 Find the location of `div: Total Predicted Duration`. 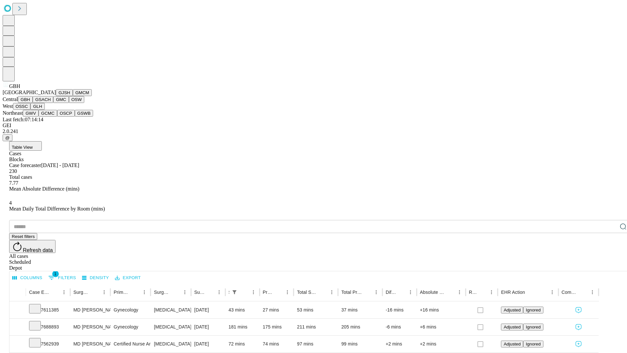

div: Total Predicted Duration is located at coordinates (351, 292).